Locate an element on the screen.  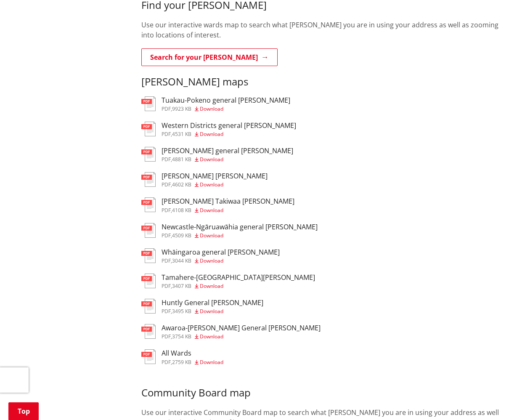
span: 9923 KB is located at coordinates (182, 108).